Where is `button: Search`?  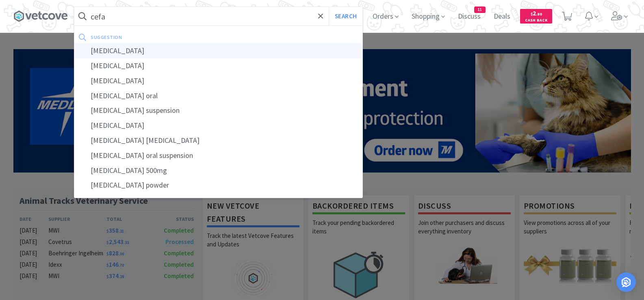
button: Search is located at coordinates (345, 16).